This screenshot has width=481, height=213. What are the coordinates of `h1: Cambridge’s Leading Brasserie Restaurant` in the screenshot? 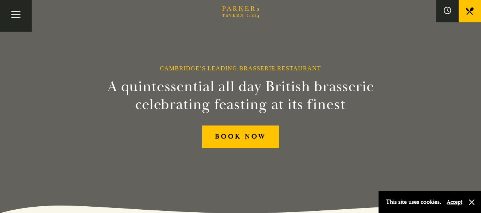 It's located at (240, 68).